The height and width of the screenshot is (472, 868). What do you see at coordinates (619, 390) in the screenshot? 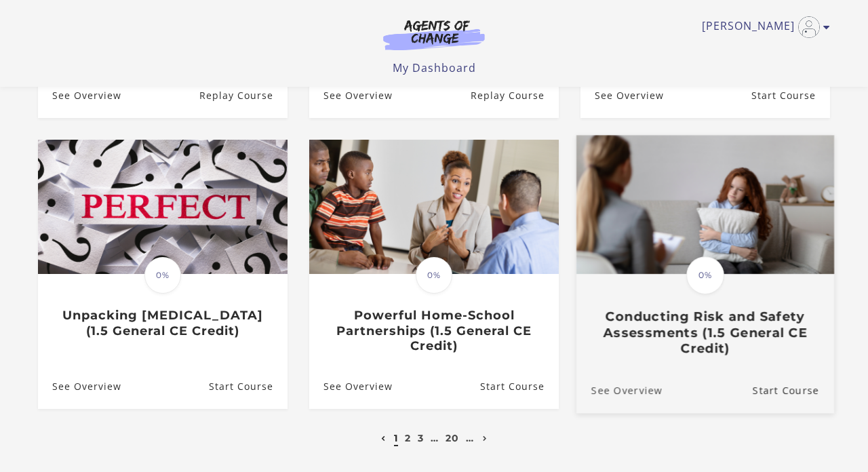
I see `a: Conducting Risk and Safety Assessments (1.5 General CE Credit): See Overview` at bounding box center [619, 390].